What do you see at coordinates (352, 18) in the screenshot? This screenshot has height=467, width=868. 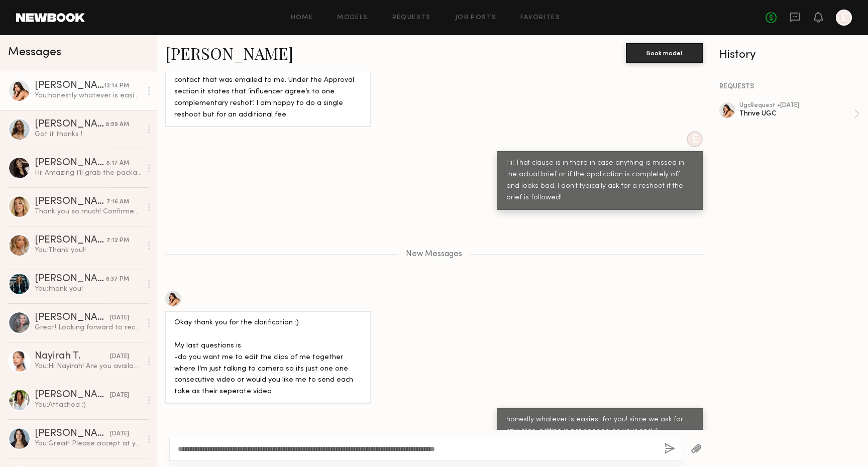 I see `a: Models` at bounding box center [352, 18].